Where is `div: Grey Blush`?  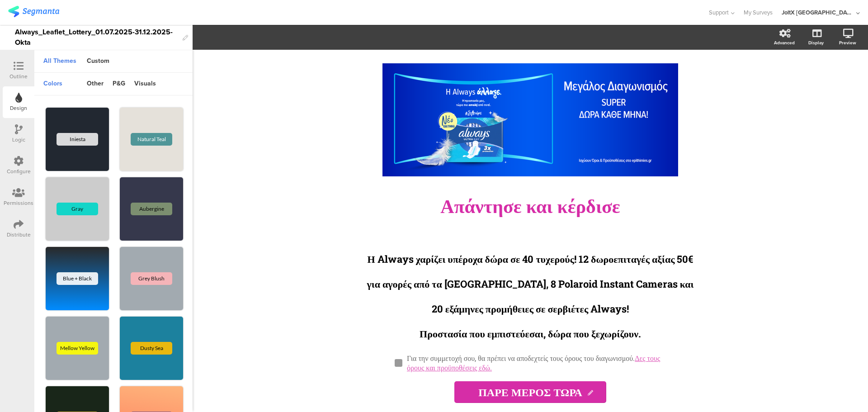 div: Grey Blush is located at coordinates (152, 278).